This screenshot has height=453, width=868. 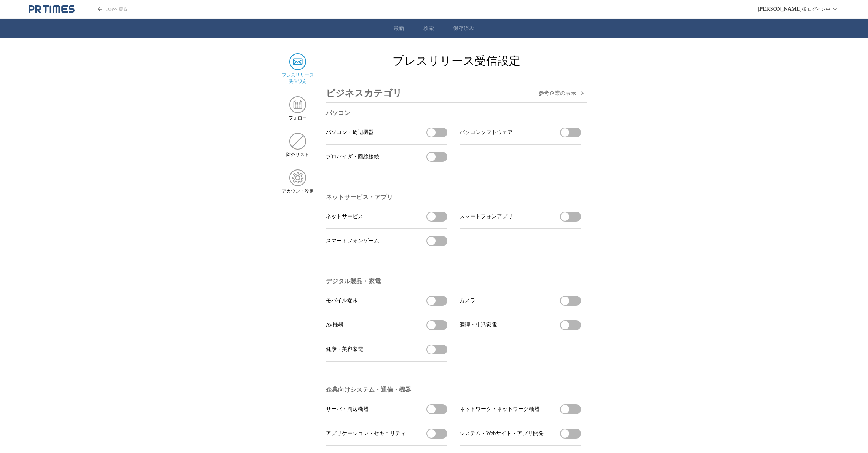 I want to click on span: 参考企業の 表示, so click(x=558, y=93).